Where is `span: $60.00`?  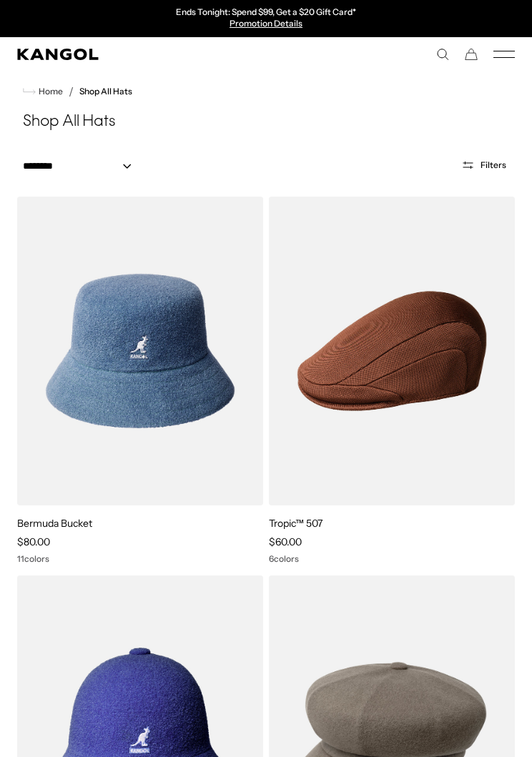 span: $60.00 is located at coordinates (285, 542).